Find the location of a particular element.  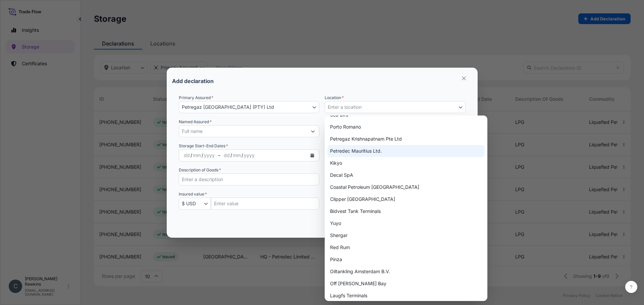

div: Red Rum is located at coordinates (406, 247).